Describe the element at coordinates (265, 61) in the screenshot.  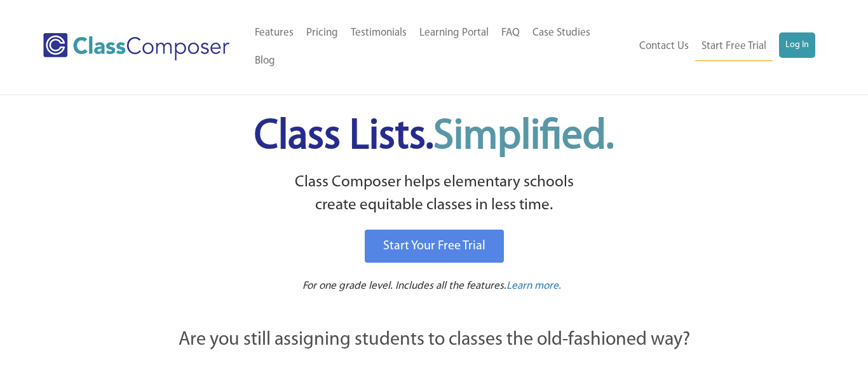
I see `a: Blog` at that location.